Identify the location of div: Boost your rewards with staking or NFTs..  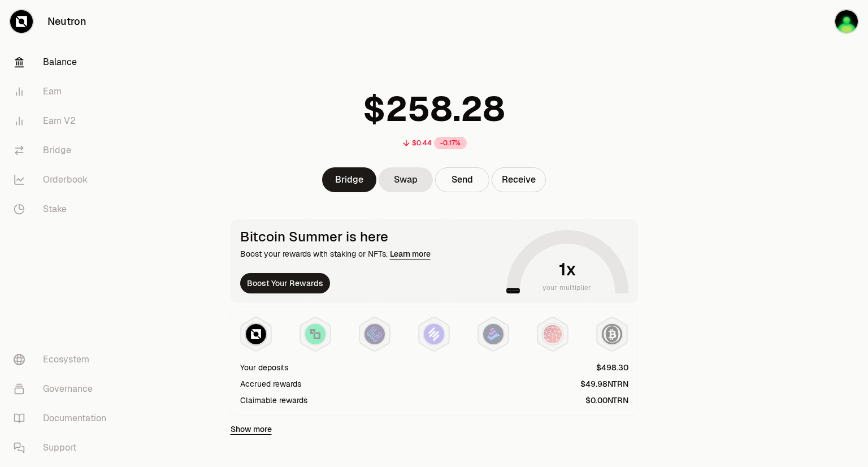
(335, 253).